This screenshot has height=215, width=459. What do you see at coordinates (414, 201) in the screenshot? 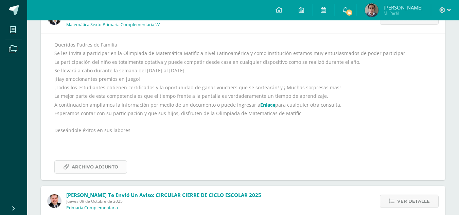
I see `span: Ver detalle` at bounding box center [414, 201].